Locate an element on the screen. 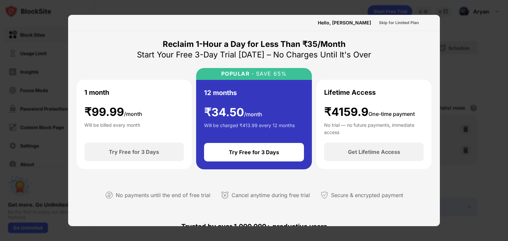 This screenshot has height=241, width=508. img: secured-payment is located at coordinates (324, 195).